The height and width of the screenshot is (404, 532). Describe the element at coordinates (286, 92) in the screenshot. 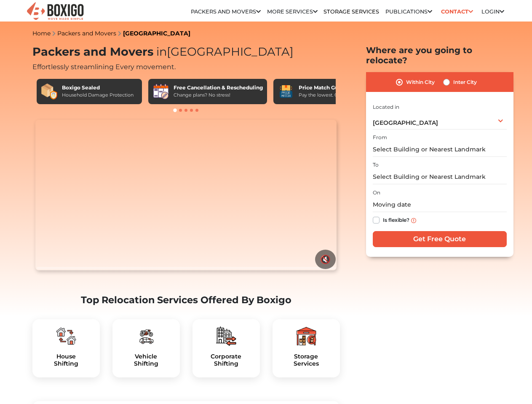

I see `img: Price Match Guarantee` at that location.